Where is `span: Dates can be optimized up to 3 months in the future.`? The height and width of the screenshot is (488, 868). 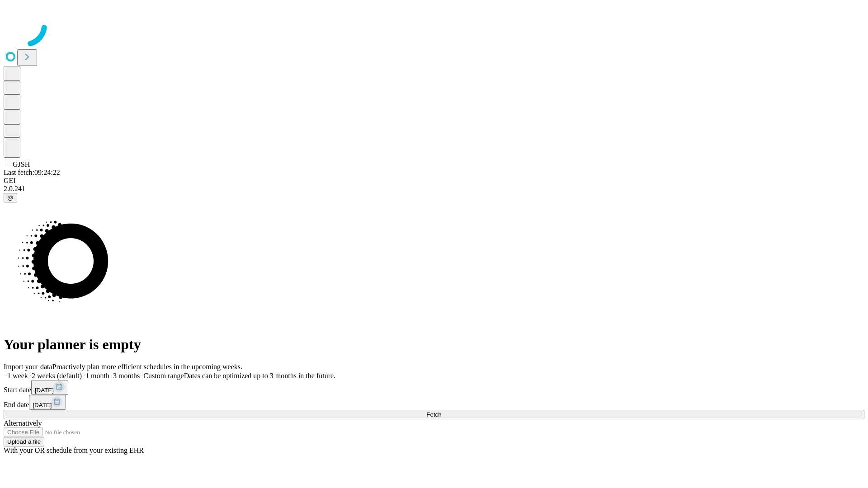
span: Dates can be optimized up to 3 months in the future. is located at coordinates (260, 375).